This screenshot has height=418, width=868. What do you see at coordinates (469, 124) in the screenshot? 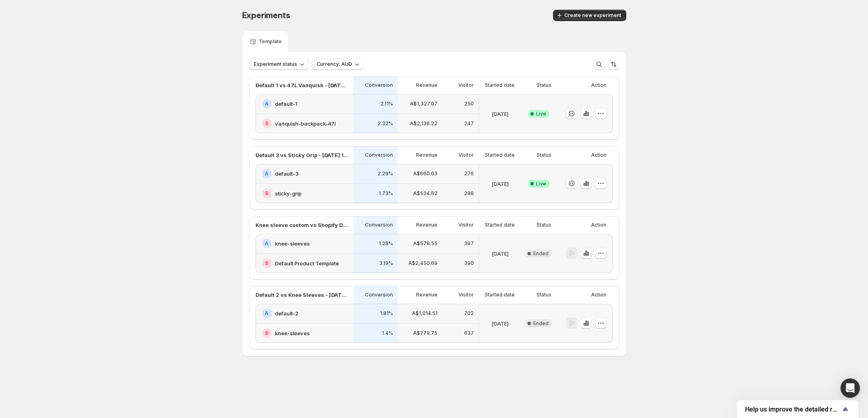
I see `p: 247` at bounding box center [469, 124].